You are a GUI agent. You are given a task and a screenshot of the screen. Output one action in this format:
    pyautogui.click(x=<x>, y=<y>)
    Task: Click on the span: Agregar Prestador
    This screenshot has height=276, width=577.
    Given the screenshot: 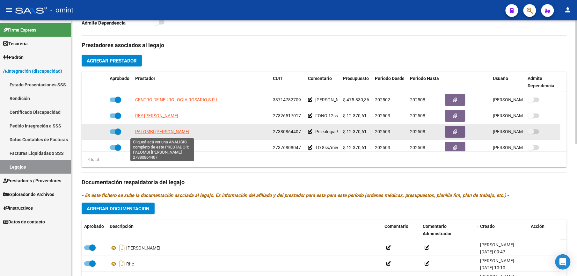 What is the action you would take?
    pyautogui.click(x=112, y=61)
    